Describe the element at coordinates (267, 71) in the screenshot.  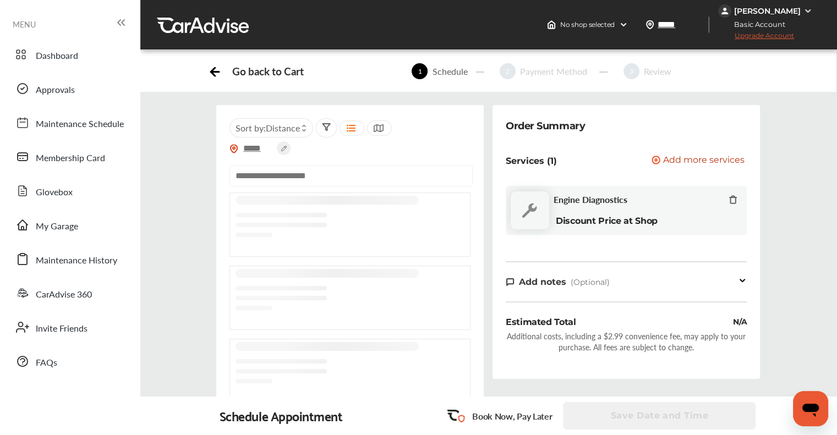
I see `div: Go back to Cart` at that location.